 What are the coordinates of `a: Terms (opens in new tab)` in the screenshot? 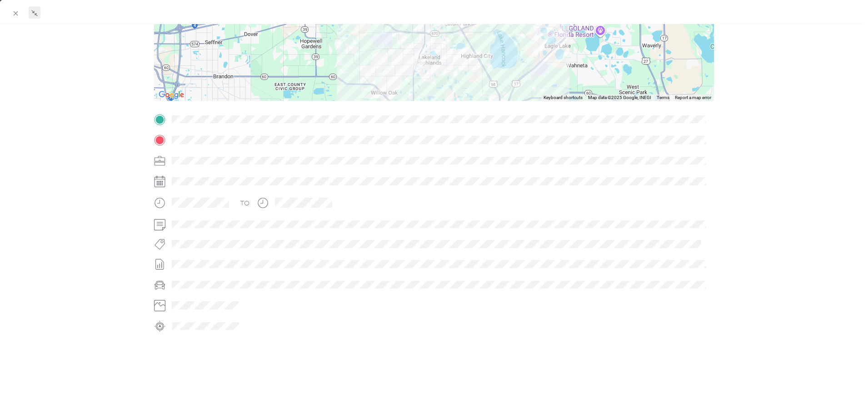 It's located at (663, 97).